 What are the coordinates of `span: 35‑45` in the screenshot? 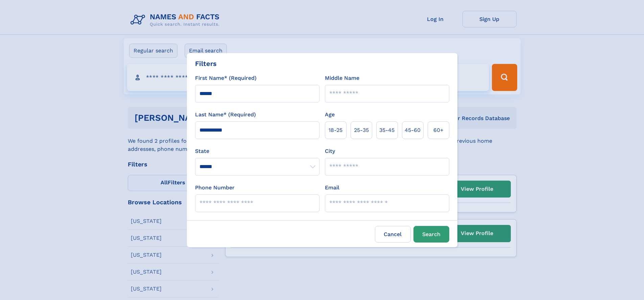 It's located at (387, 130).